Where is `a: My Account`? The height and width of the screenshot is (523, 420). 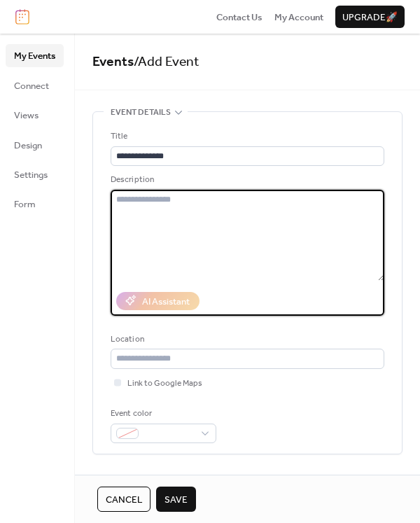 a: My Account is located at coordinates (299, 17).